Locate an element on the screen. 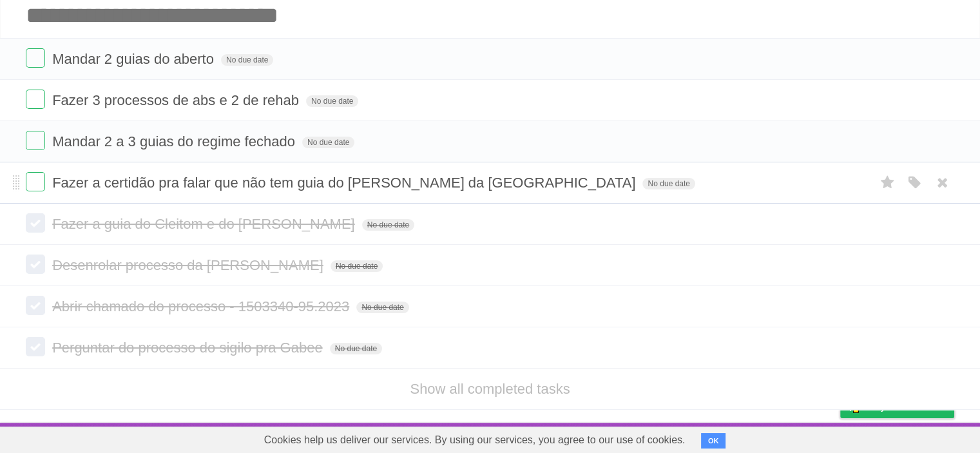  a: Terms is located at coordinates (794, 438).